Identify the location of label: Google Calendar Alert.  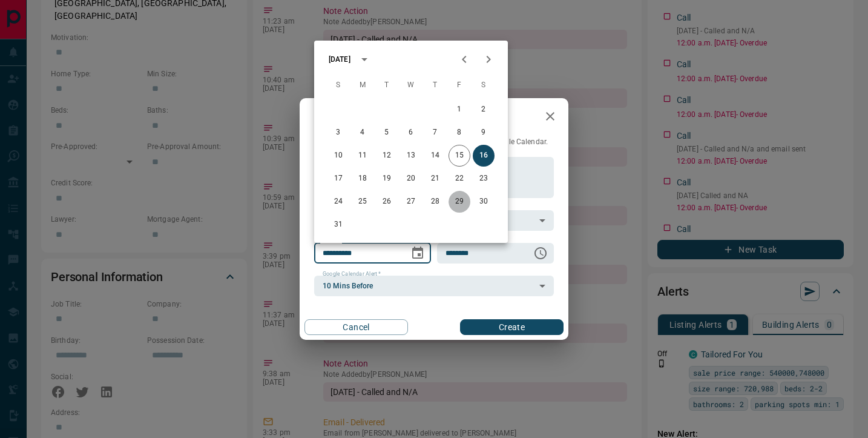
(352, 274).